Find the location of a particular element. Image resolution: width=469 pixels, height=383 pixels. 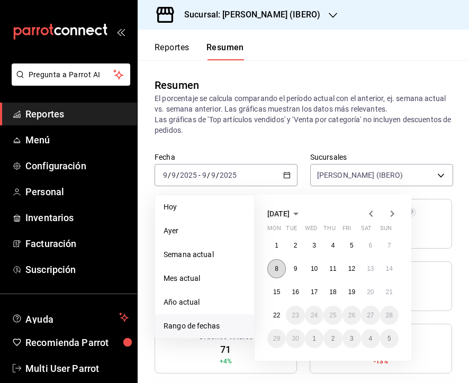

abbr: Friday is located at coordinates (346, 230).